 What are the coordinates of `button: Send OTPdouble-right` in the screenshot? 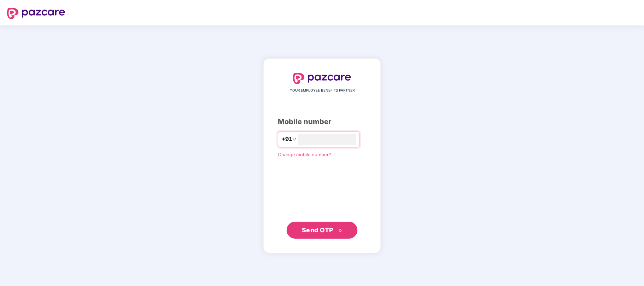 It's located at (322, 230).